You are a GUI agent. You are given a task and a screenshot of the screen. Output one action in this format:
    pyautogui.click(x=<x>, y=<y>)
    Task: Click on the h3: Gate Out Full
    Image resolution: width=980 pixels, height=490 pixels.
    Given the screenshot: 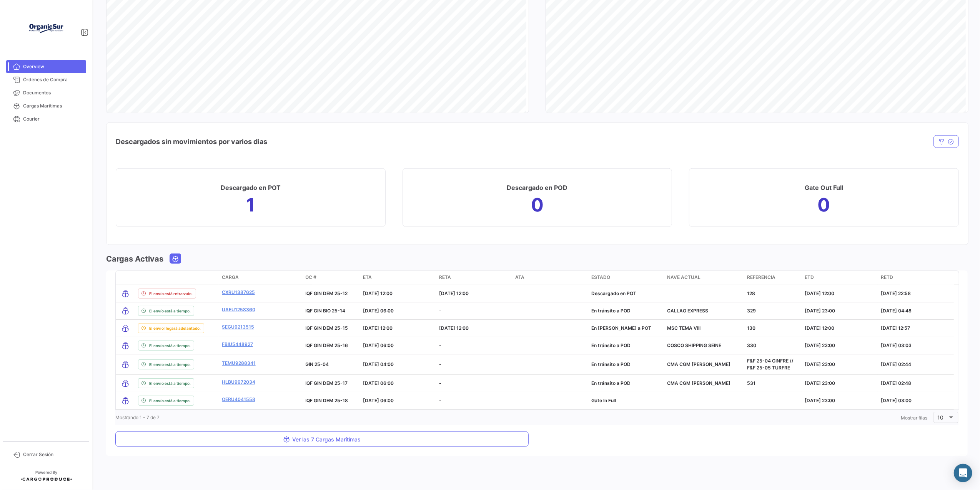 What is the action you would take?
    pyautogui.click(x=824, y=188)
    